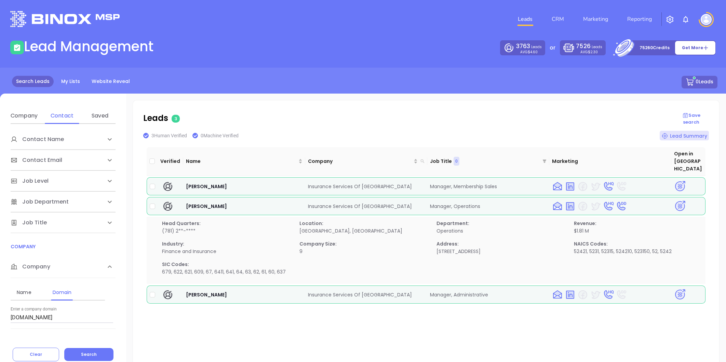  Describe the element at coordinates (501, 231) in the screenshot. I see `p: Operations` at that location.